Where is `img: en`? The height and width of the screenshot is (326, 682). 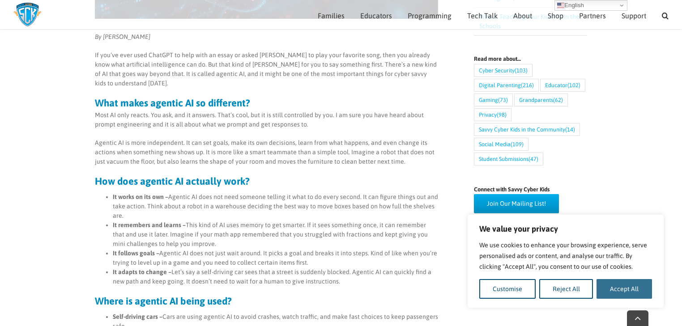
img: en is located at coordinates (561, 5).